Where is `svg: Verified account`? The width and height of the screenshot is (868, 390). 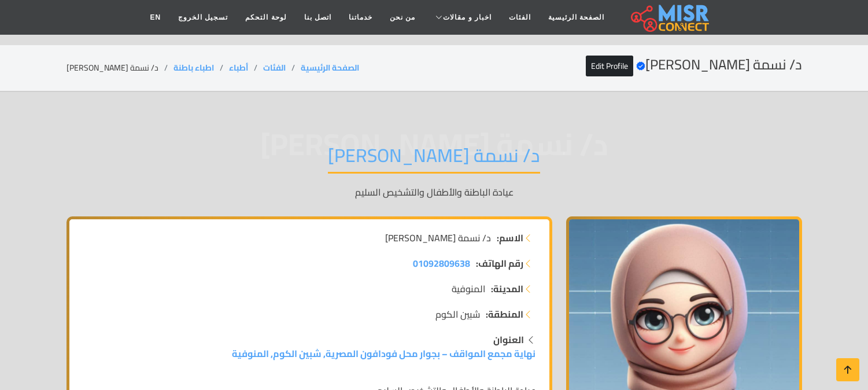
svg: Verified account is located at coordinates (641, 66).